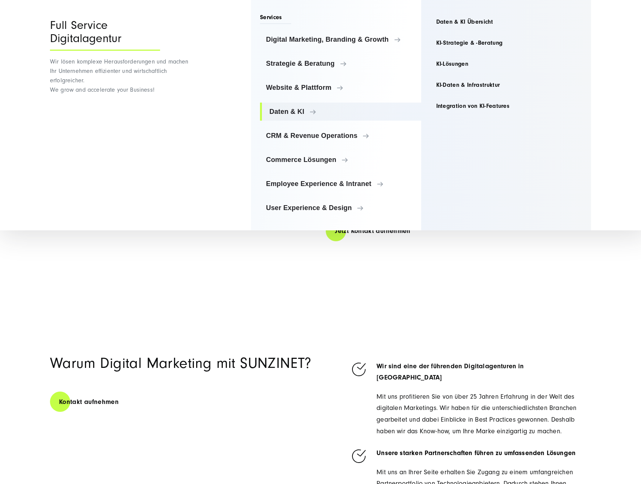 The height and width of the screenshot is (484, 641). I want to click on a: Digital Marketing, Branding & Growth, so click(341, 39).